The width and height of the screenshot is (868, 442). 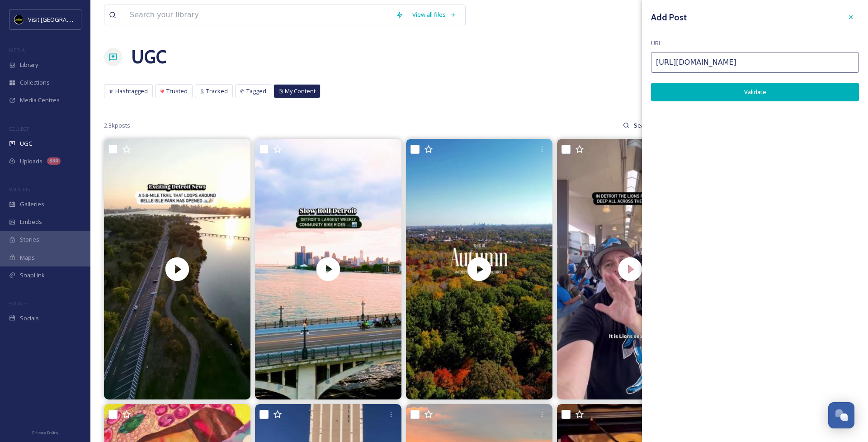 What do you see at coordinates (656, 43) in the screenshot?
I see `span: URL` at bounding box center [656, 43].